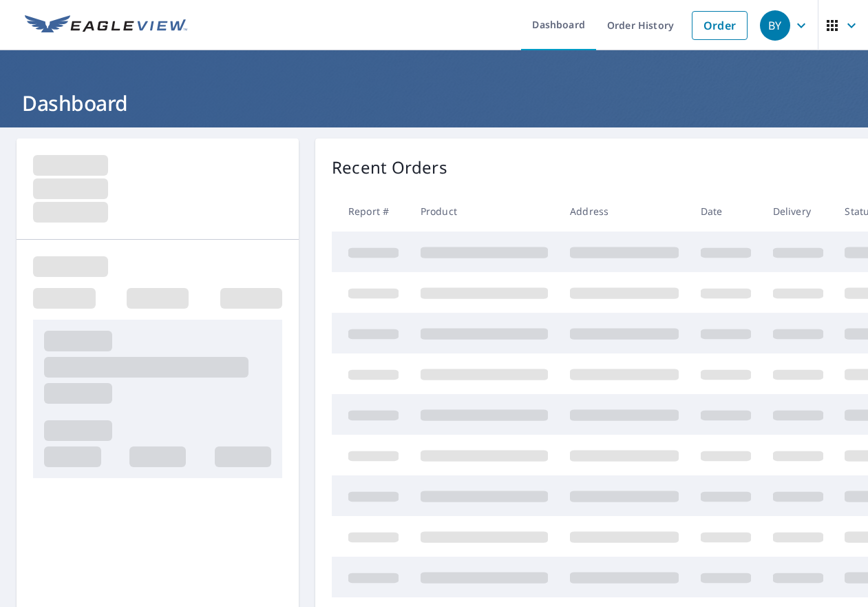  What do you see at coordinates (720, 25) in the screenshot?
I see `a: Order` at bounding box center [720, 25].